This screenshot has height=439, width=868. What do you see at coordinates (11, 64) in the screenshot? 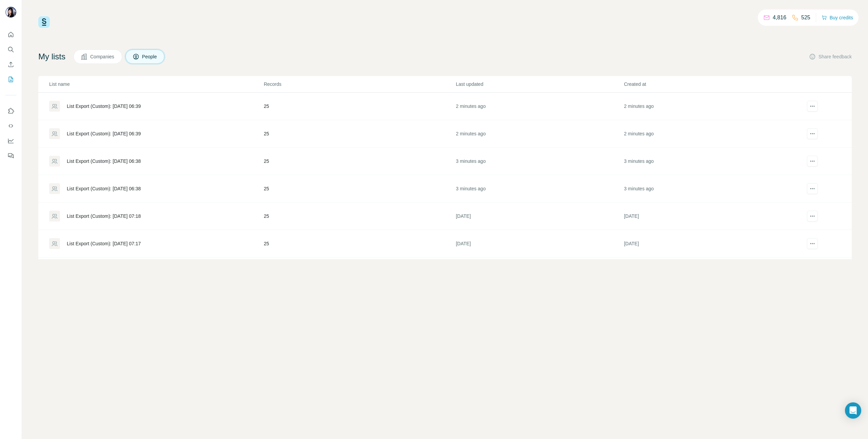
I see `button: Enrich CSV` at bounding box center [11, 64].